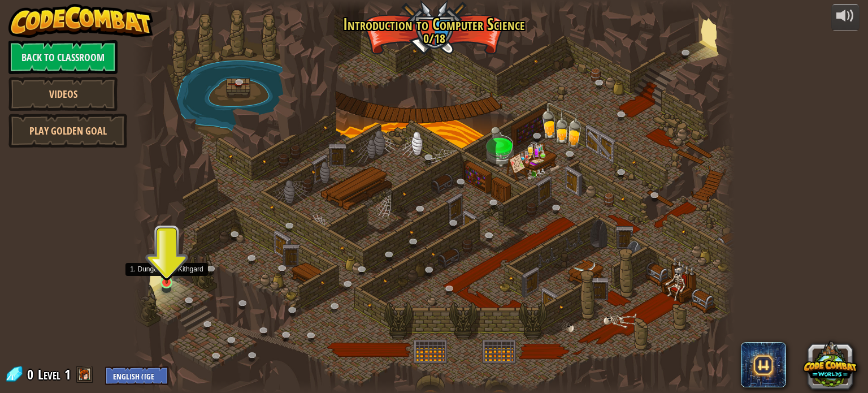 Image resolution: width=868 pixels, height=393 pixels. What do you see at coordinates (81, 21) in the screenshot?
I see `img: CodeCombat - Learn how to code by playing a game` at bounding box center [81, 21].